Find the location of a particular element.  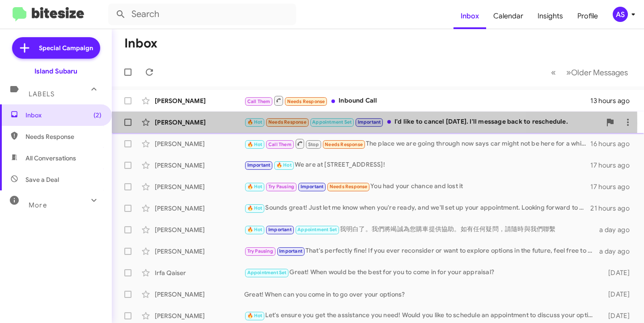

h1: Inbox is located at coordinates (141, 43).